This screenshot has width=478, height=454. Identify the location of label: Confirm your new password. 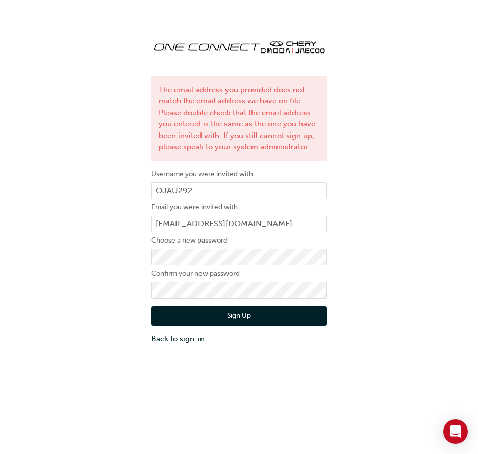
(239, 274).